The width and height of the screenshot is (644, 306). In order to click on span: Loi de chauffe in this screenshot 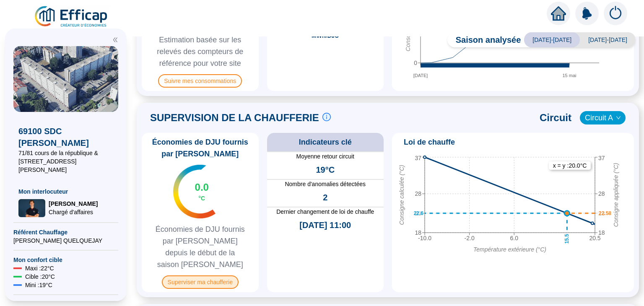, I will do `click(429, 142)`.